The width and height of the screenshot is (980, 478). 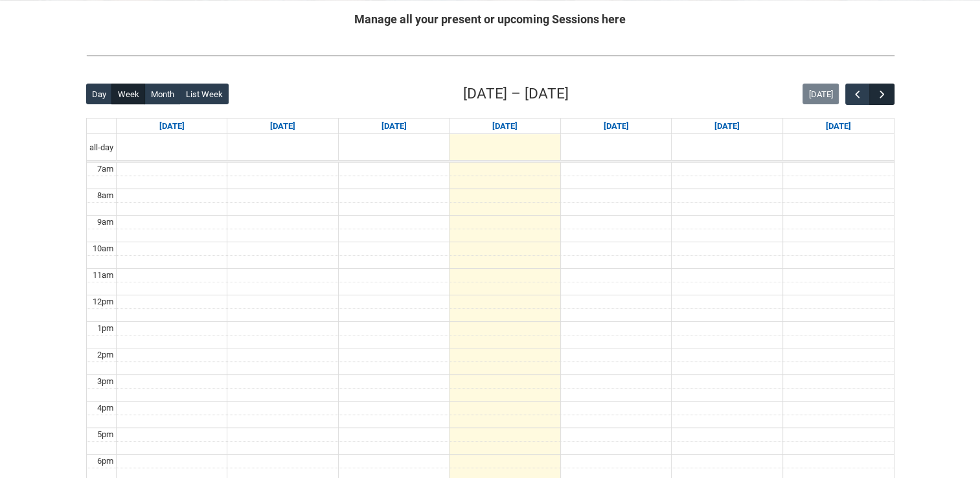 What do you see at coordinates (727, 126) in the screenshot?
I see `a: Go to September 12, 2025` at bounding box center [727, 126].